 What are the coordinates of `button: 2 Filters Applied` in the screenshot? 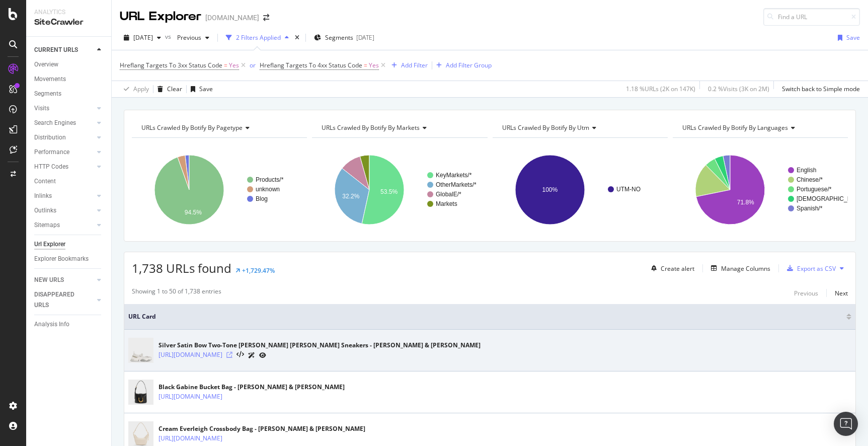 It's located at (257, 38).